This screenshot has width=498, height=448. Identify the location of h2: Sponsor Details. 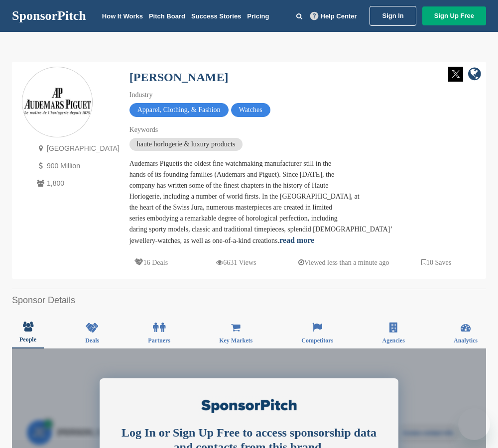
(249, 300).